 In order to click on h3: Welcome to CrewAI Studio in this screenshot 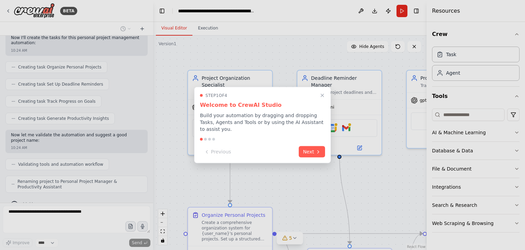, I will do `click(263, 105)`.